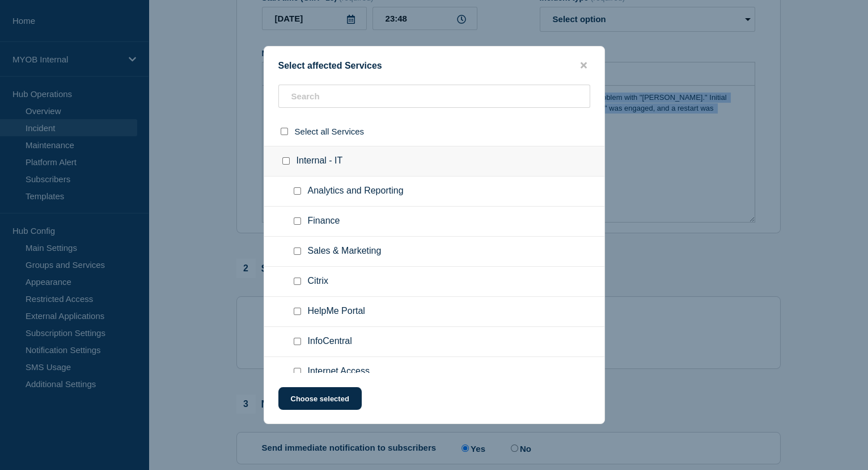  I want to click on button: close button, so click(583, 65).